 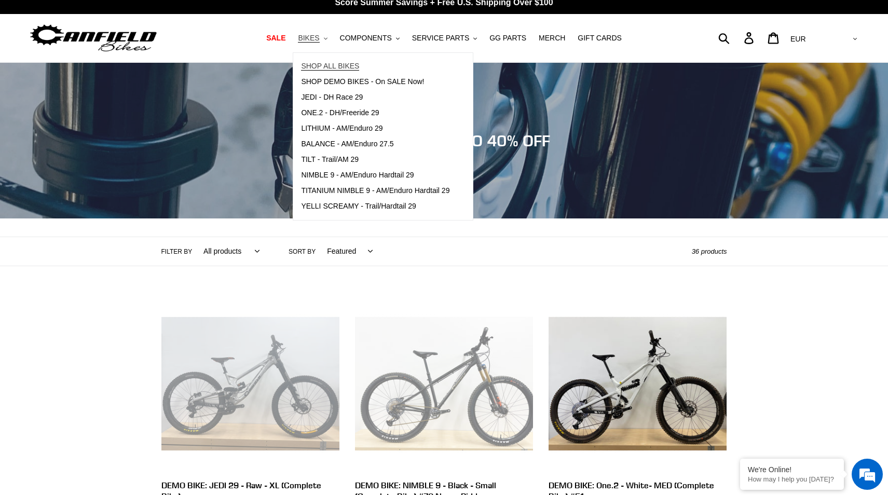 I want to click on span: SERVICE PARTS, so click(x=441, y=38).